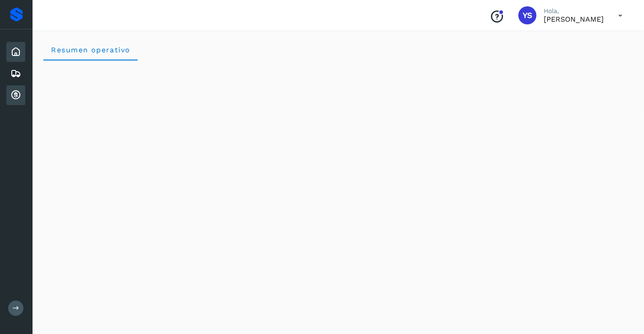 This screenshot has width=644, height=334. Describe the element at coordinates (16, 95) in the screenshot. I see `div: Cuentas por cobrar` at that location.